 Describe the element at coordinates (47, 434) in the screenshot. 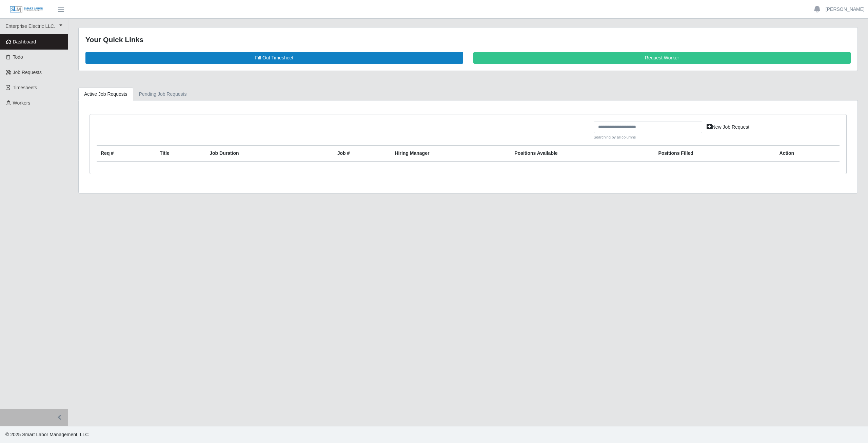

I see `span: © 2025 Smart Labor Management, LLC` at that location.